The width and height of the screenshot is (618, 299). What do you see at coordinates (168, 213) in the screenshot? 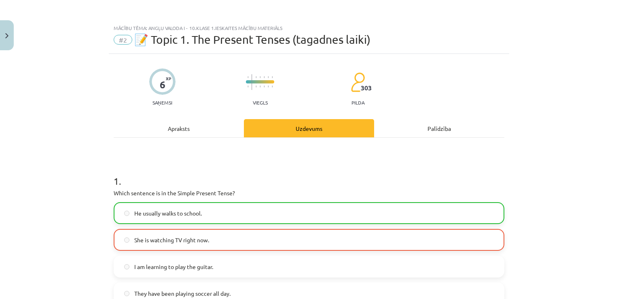
I see `span: He usually walks to school.` at bounding box center [168, 213].